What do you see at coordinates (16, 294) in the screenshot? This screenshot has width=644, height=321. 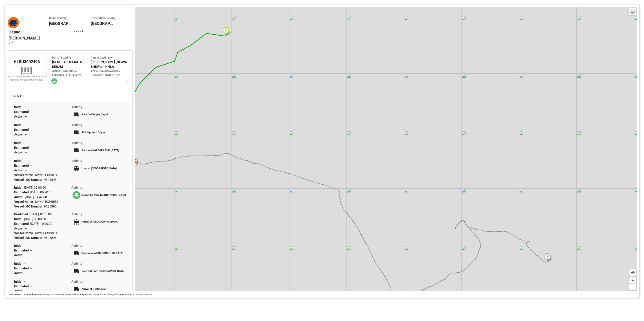 I see `span: Disclaimer :` at bounding box center [16, 294].